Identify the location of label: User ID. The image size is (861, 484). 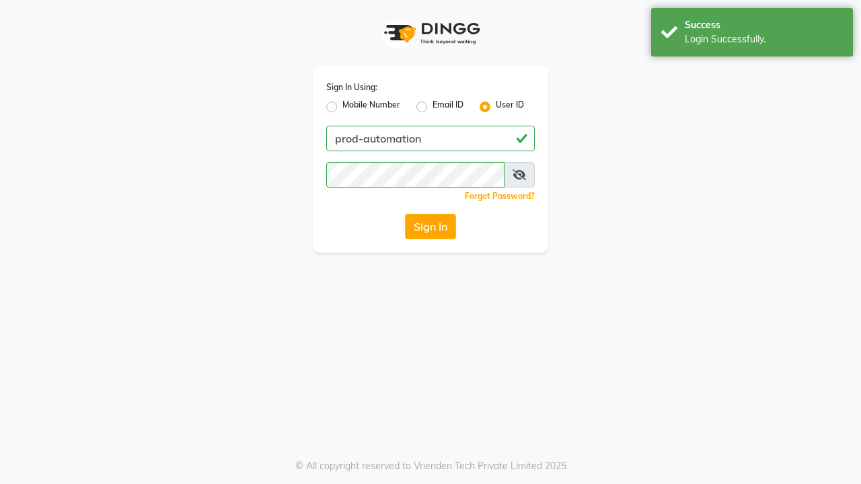
(510, 107).